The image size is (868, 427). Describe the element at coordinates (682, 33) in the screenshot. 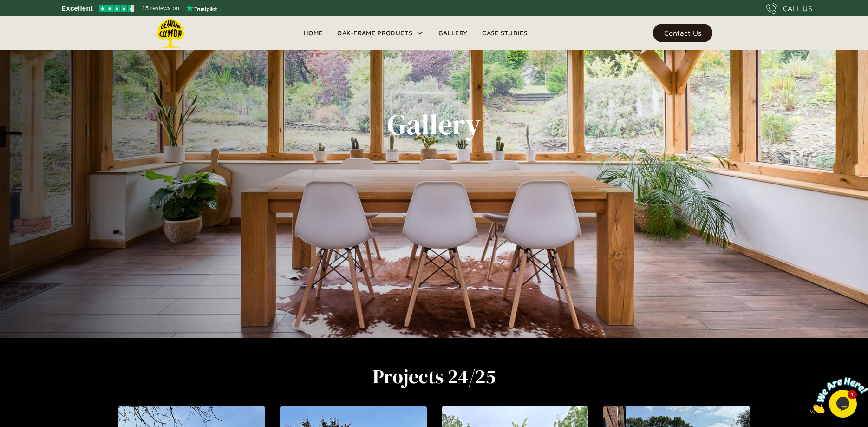

I see `div: Contact Us` at that location.